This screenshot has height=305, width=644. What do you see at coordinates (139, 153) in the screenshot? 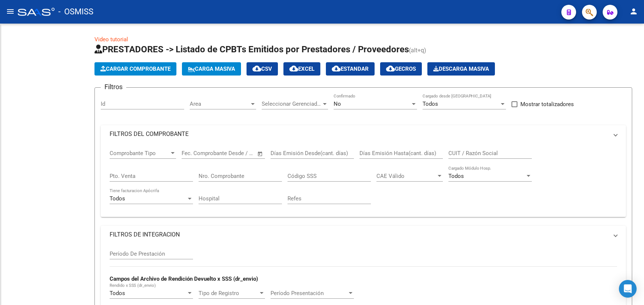
I see `span: Comprobante Tipo` at bounding box center [139, 153].